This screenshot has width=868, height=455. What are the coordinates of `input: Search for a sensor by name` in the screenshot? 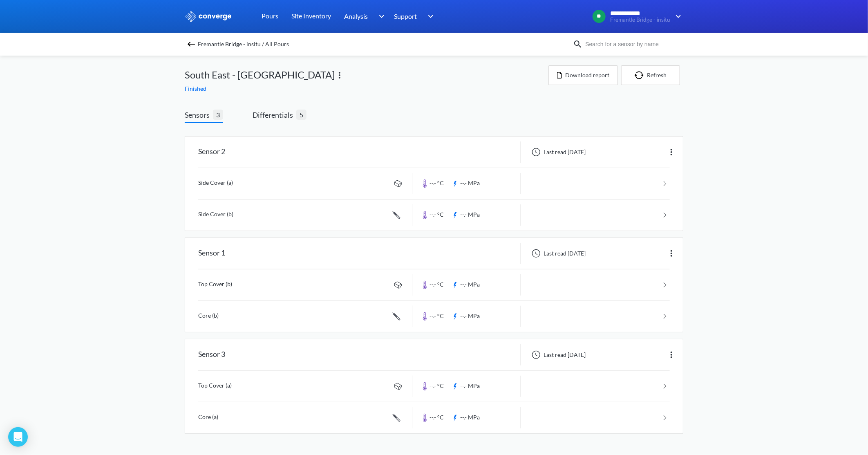 It's located at (632, 44).